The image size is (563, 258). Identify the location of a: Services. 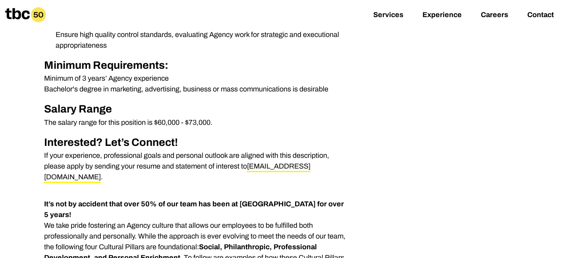
(388, 15).